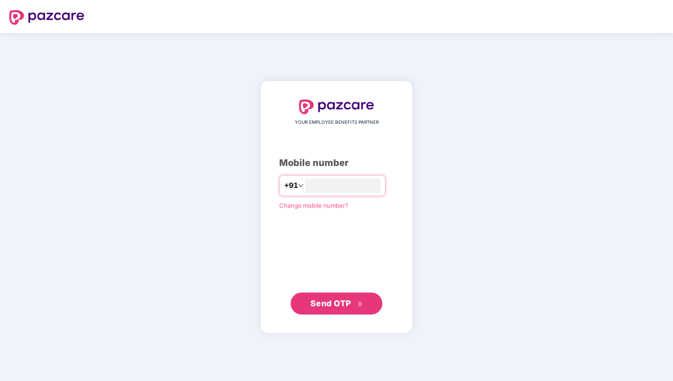 The height and width of the screenshot is (381, 673). I want to click on div: Mobile number, so click(337, 163).